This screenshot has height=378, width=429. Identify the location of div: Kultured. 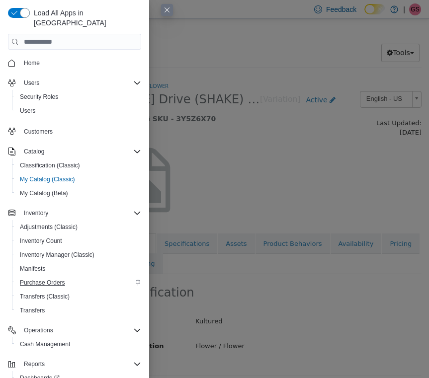
(308, 303).